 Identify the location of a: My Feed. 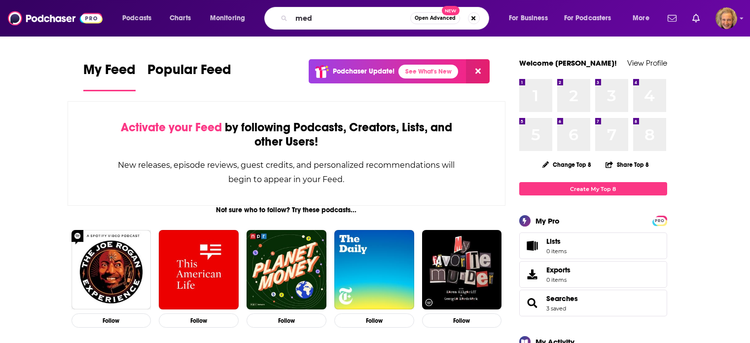
(109, 76).